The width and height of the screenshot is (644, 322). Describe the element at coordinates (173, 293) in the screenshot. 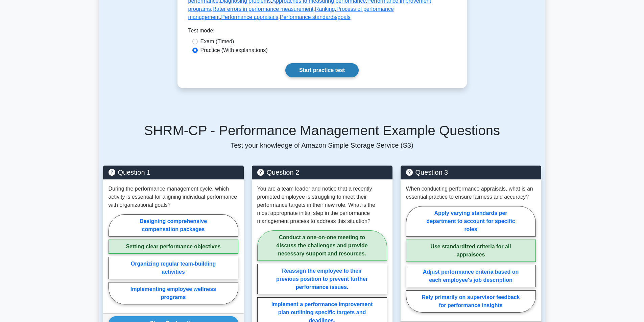

I see `label: Implementing employee wellness programs` at that location.